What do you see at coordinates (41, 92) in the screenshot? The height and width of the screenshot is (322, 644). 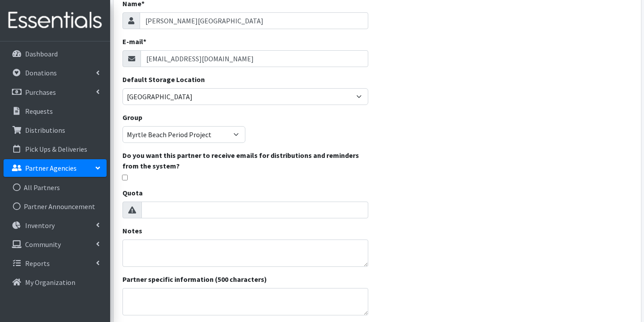 I see `p: Purchases` at bounding box center [41, 92].